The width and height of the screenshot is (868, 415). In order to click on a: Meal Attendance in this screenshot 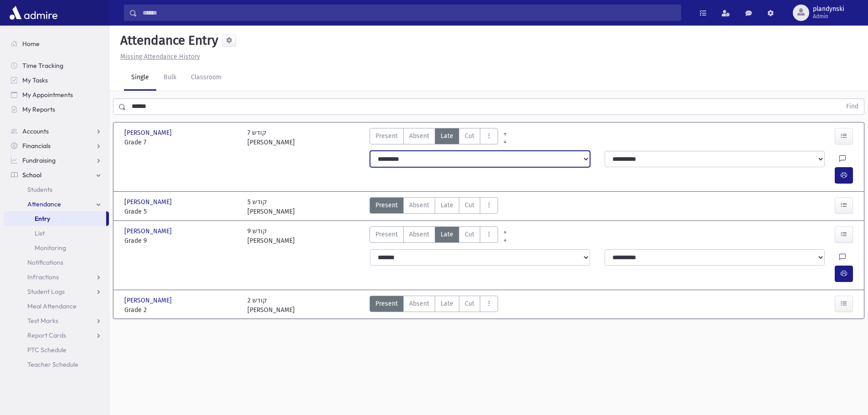, I will do `click(56, 306)`.